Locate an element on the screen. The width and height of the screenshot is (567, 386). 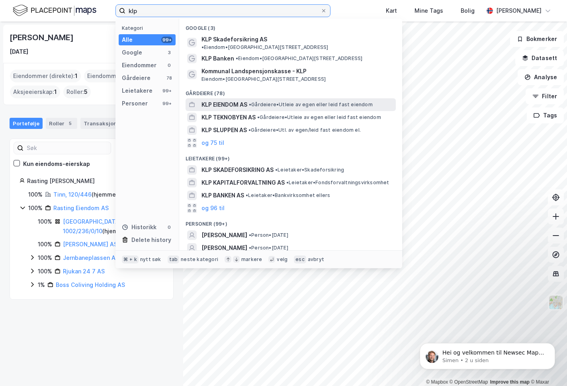
a: Rjukan 24 7 AS is located at coordinates (84, 271).